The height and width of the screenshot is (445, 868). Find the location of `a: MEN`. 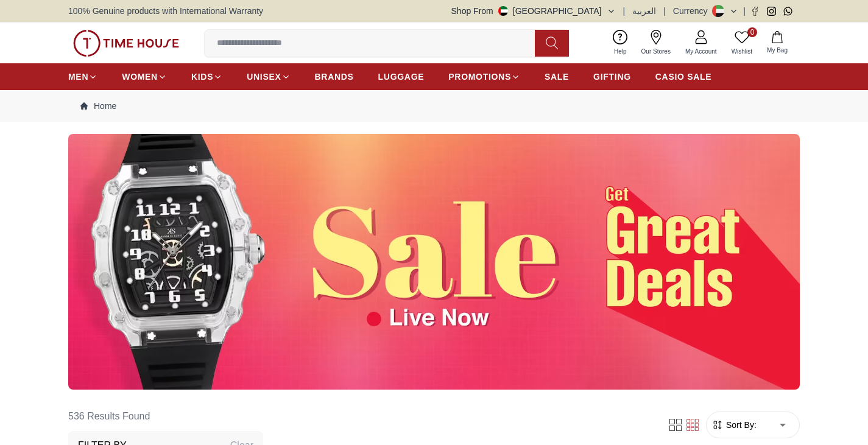

a: MEN is located at coordinates (83, 77).